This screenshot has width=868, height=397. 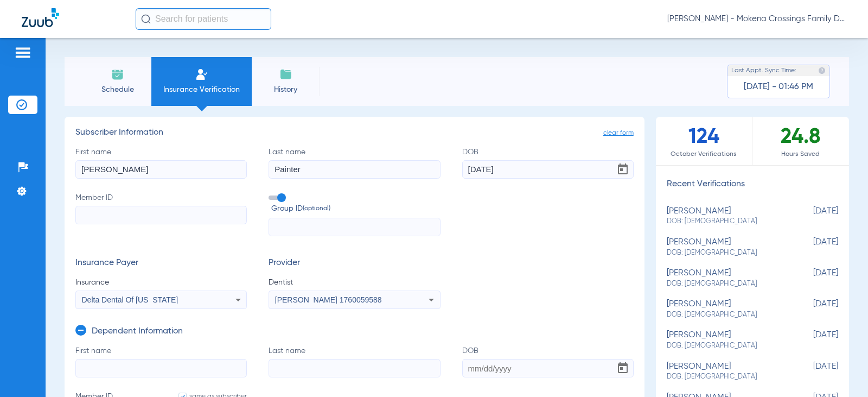 What do you see at coordinates (703, 154) in the screenshot?
I see `span: October Verifications` at bounding box center [703, 154].